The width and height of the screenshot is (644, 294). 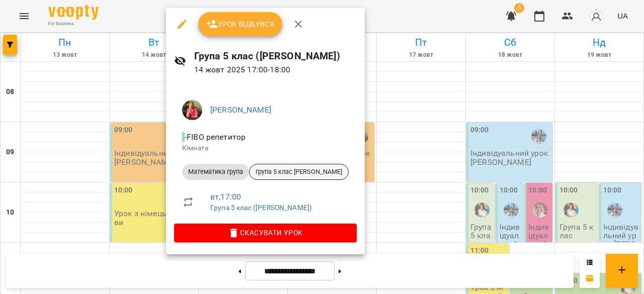 What do you see at coordinates (241, 24) in the screenshot?
I see `button: Урок відбувся` at bounding box center [241, 24].